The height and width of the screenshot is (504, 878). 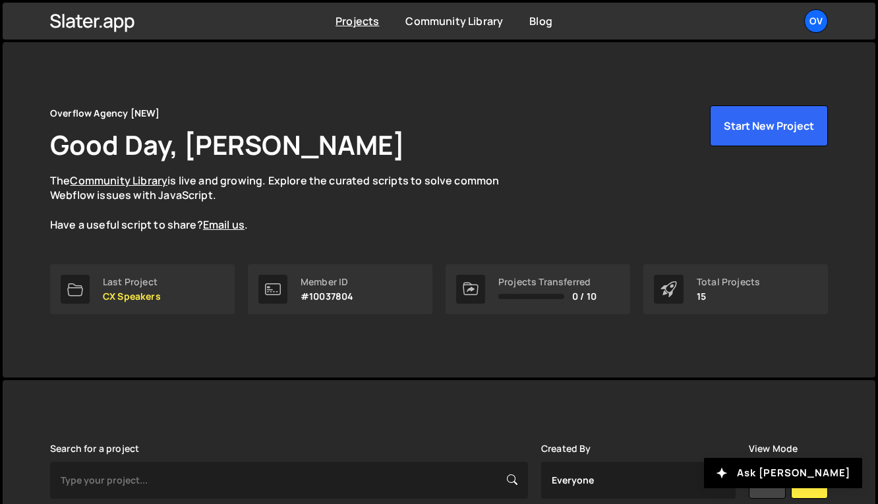 I want to click on a: Ov, so click(x=816, y=21).